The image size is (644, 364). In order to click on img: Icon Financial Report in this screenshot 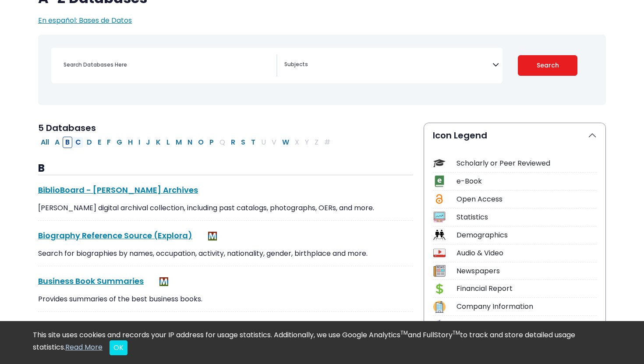, I will do `click(439, 289)`.